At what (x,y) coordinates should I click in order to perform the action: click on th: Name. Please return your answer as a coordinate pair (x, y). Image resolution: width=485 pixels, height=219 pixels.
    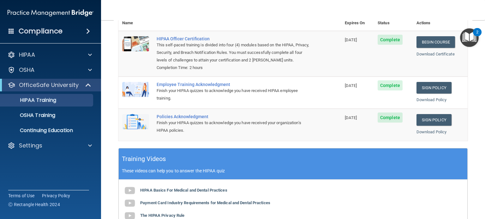
    Looking at the image, I should click on (135, 23).